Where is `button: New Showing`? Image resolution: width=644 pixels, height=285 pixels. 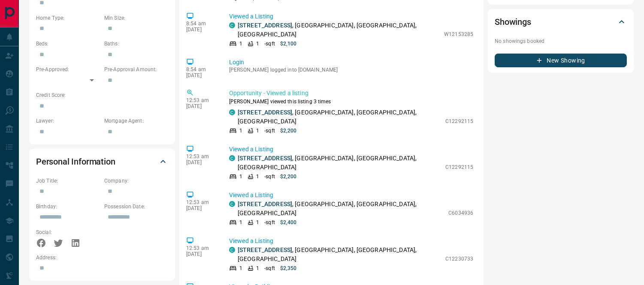 button: New Showing is located at coordinates (561, 60).